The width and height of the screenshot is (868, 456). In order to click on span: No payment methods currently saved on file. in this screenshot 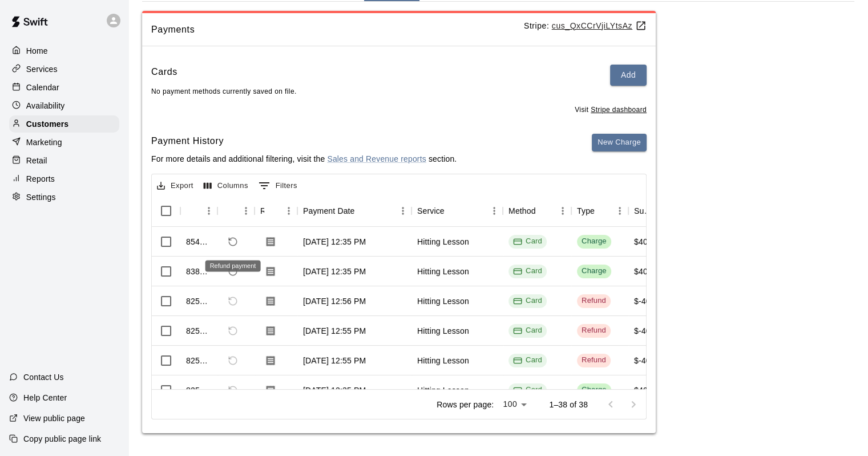, I will do `click(224, 92)`.